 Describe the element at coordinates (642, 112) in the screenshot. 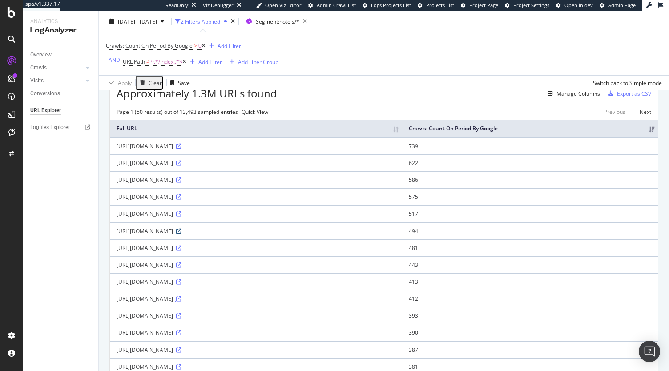

I see `a: Next` at that location.